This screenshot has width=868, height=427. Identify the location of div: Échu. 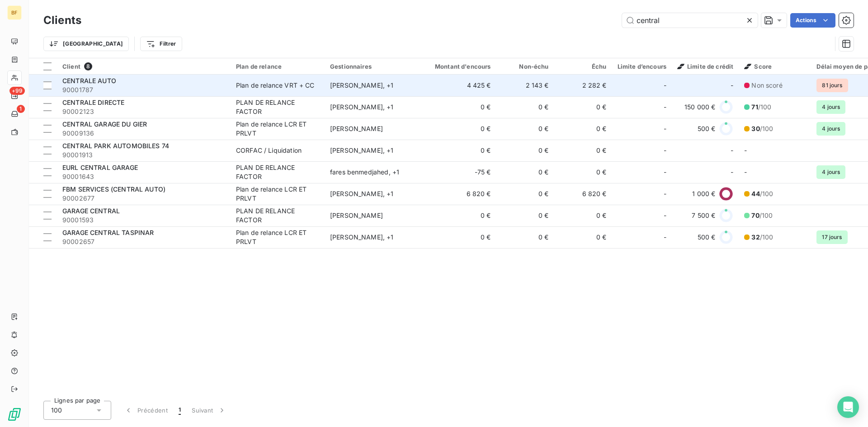
(583, 66).